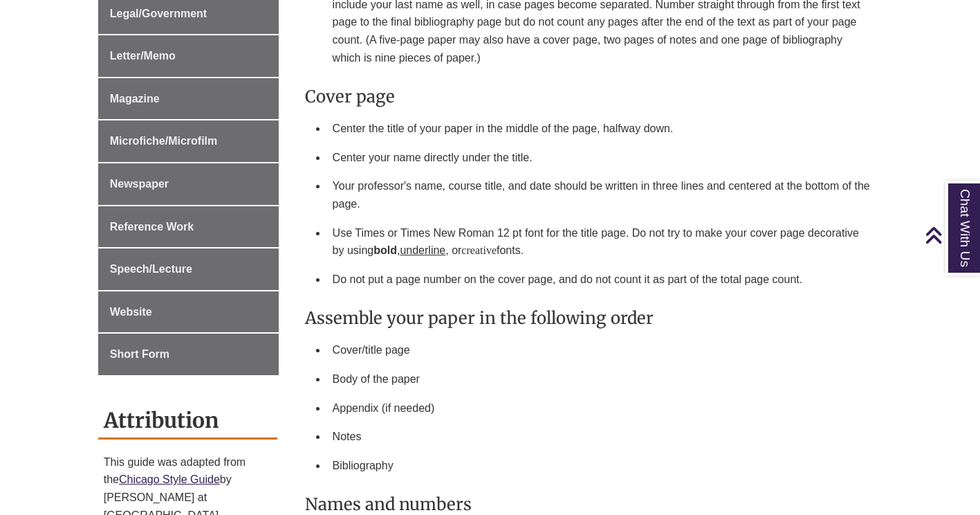  What do you see at coordinates (188, 312) in the screenshot?
I see `a: Website` at bounding box center [188, 312].